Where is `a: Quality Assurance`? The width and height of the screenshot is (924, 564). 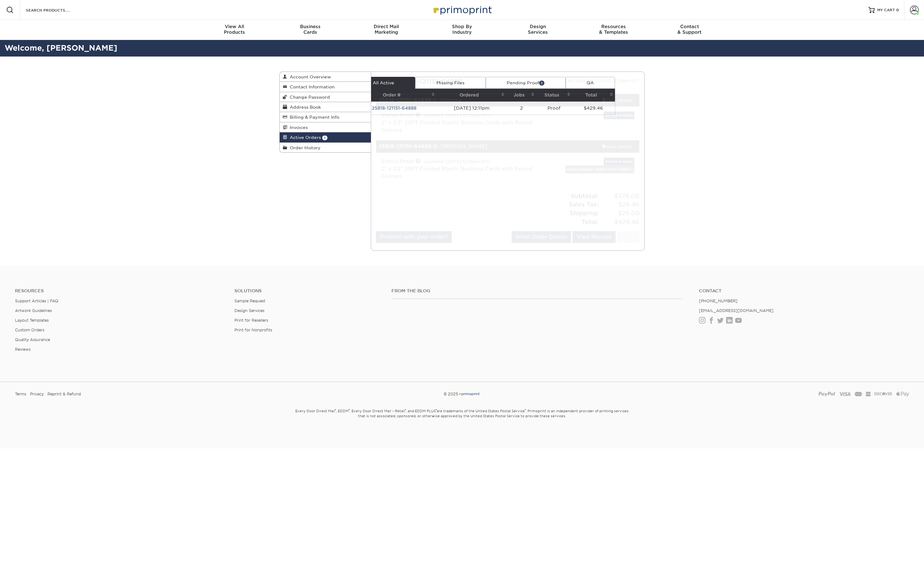
a: Quality Assurance is located at coordinates (32, 339).